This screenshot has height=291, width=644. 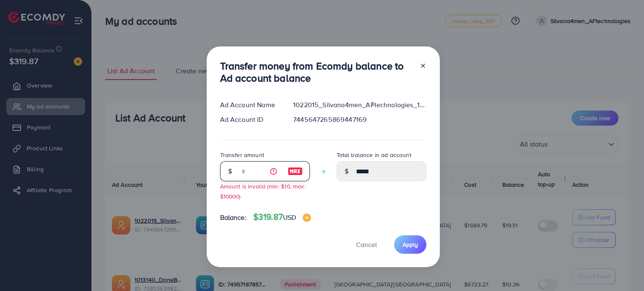 I want to click on span: USD, so click(x=289, y=217).